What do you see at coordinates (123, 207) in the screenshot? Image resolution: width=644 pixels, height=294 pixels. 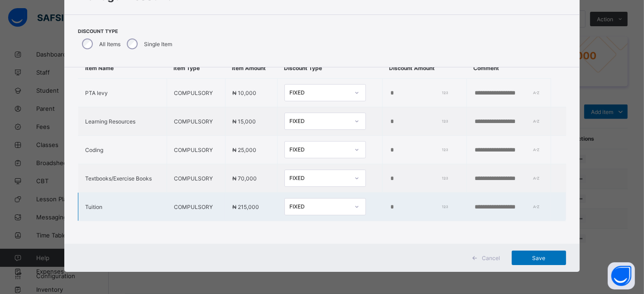 I see `td: Tuition` at bounding box center [123, 207].